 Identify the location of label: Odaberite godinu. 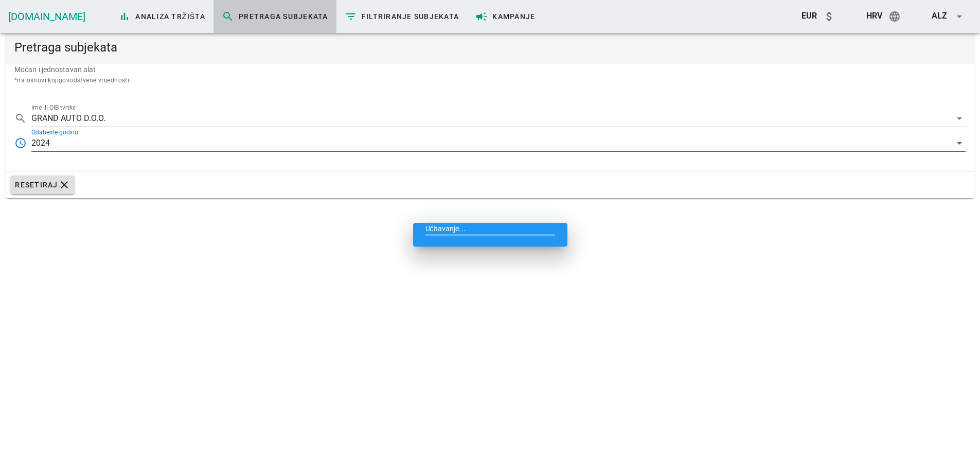
(55, 133).